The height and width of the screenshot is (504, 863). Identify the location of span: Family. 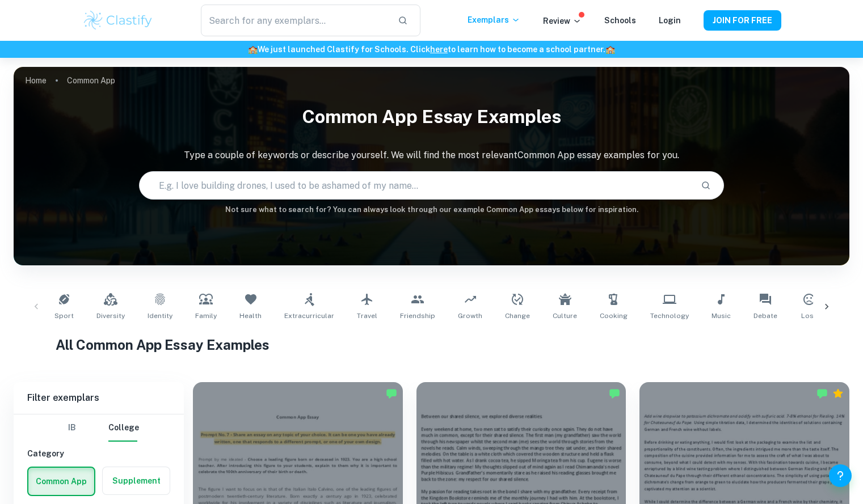
(206, 316).